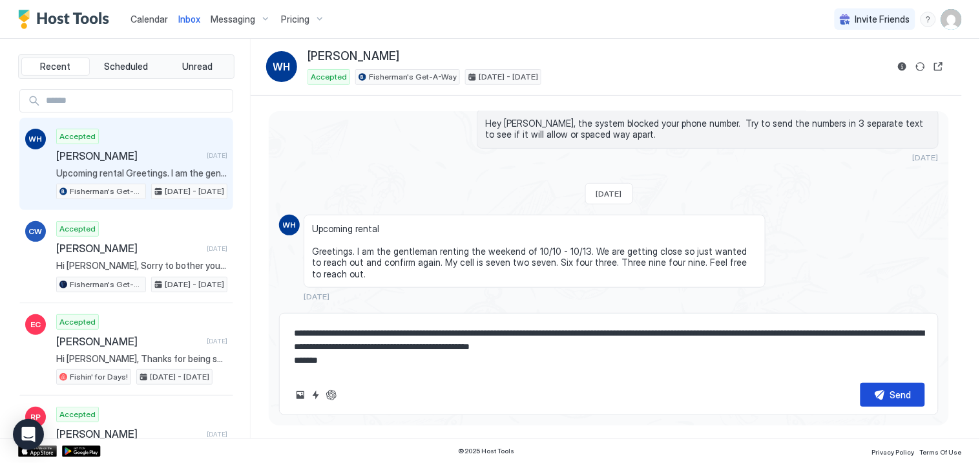 The height and width of the screenshot is (463, 980). What do you see at coordinates (127, 67) in the screenshot?
I see `button: Scheduled` at bounding box center [127, 67].